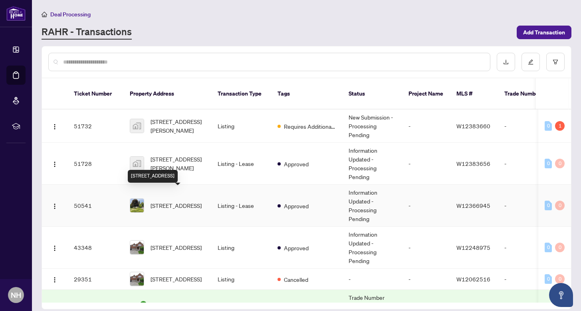 The image size is (581, 311). I want to click on span: Add Transaction, so click(544, 32).